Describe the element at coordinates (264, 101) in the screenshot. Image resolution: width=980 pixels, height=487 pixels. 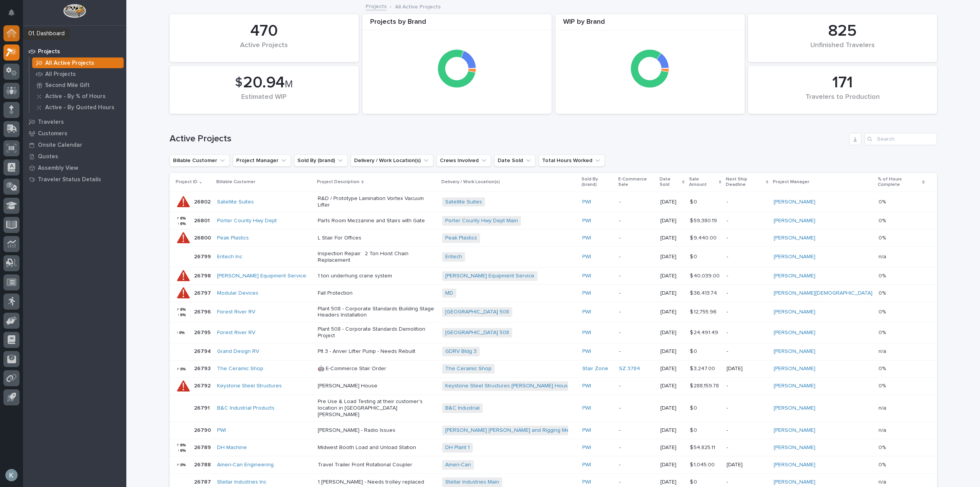
I see `div: Estimated WIP` at that location.